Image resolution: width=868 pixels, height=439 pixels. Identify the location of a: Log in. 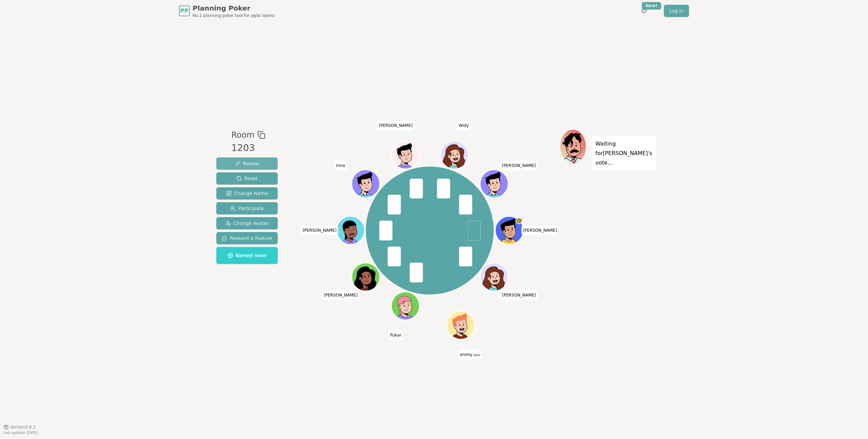
(676, 11).